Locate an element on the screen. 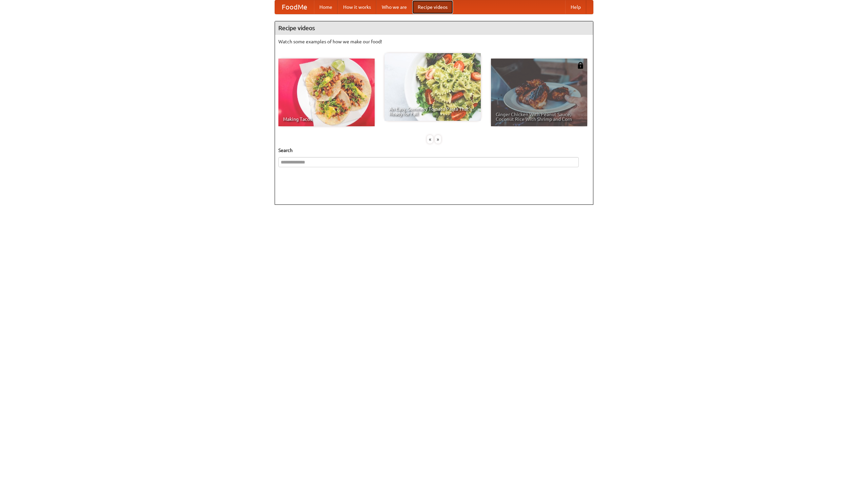 The image size is (868, 479). a: Help is located at coordinates (576, 7).